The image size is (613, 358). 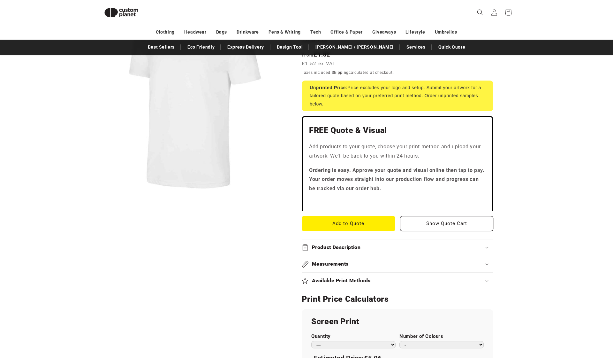 I want to click on a: Design Tool, so click(x=290, y=47).